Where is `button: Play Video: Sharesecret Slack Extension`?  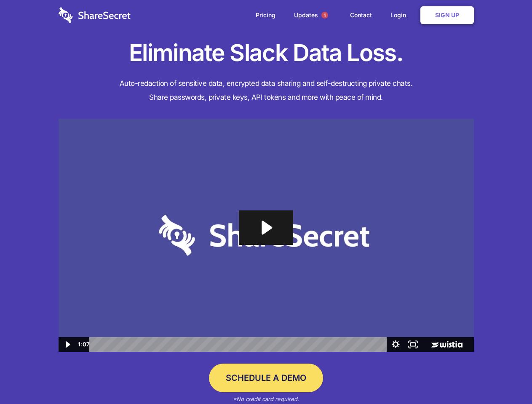
button: Play Video: Sharesecret Slack Extension is located at coordinates (266, 228).